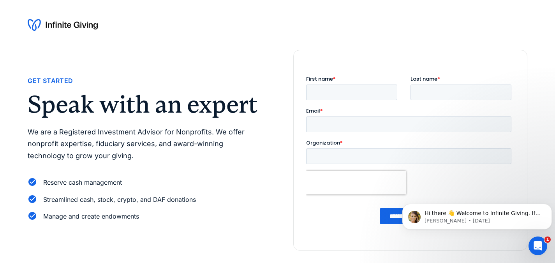 This screenshot has width=555, height=263. I want to click on p: We are a Registered Investment Advisor for Nonprofits. We offer nonprofit expertise, fiduciary se..., so click(145, 144).